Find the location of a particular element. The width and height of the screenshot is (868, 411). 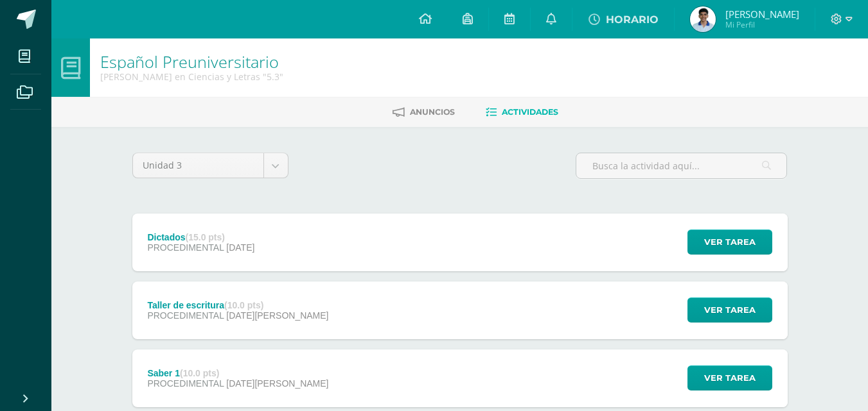

span: Anuncios is located at coordinates (432, 112).